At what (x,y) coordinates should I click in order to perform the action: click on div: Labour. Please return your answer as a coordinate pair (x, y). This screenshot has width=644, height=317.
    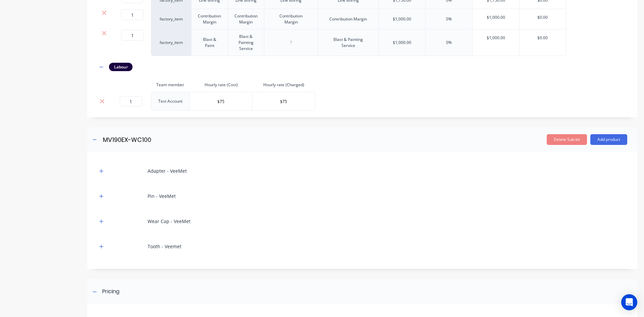
    Looking at the image, I should click on (121, 67).